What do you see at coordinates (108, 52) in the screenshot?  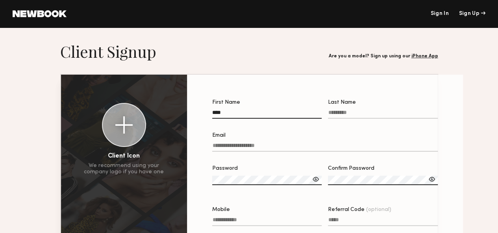 I see `h1: Client Signup` at bounding box center [108, 52].